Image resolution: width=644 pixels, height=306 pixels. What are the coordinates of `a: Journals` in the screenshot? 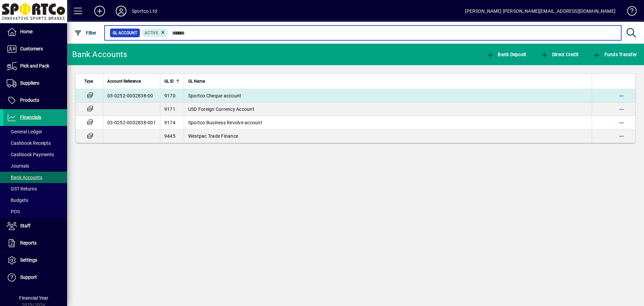 It's located at (36, 166).